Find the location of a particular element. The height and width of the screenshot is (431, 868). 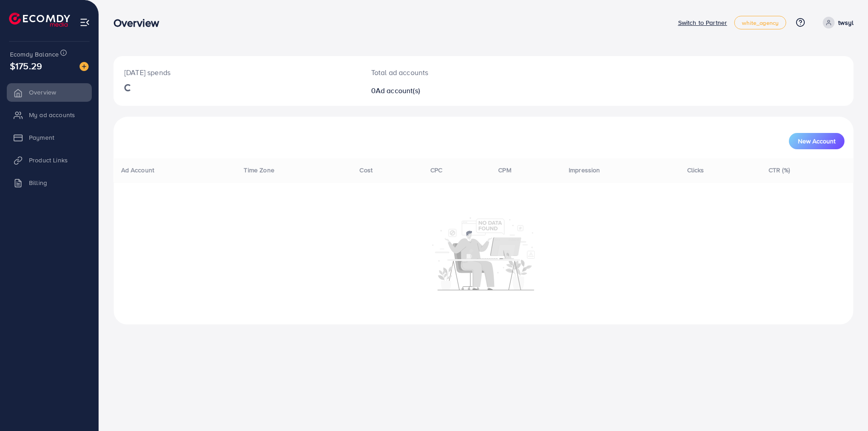

a: logo is located at coordinates (40, 19).